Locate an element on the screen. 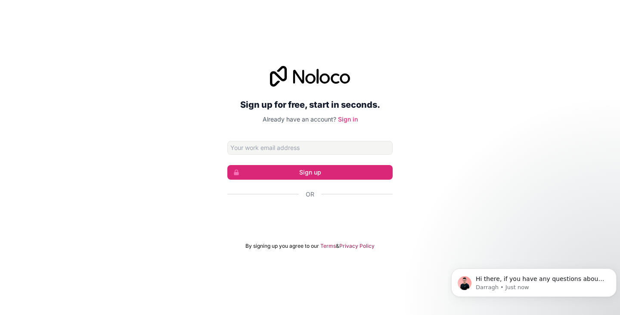 This screenshot has width=620, height=315. img: Profile image for Darragh is located at coordinates (17, 33).